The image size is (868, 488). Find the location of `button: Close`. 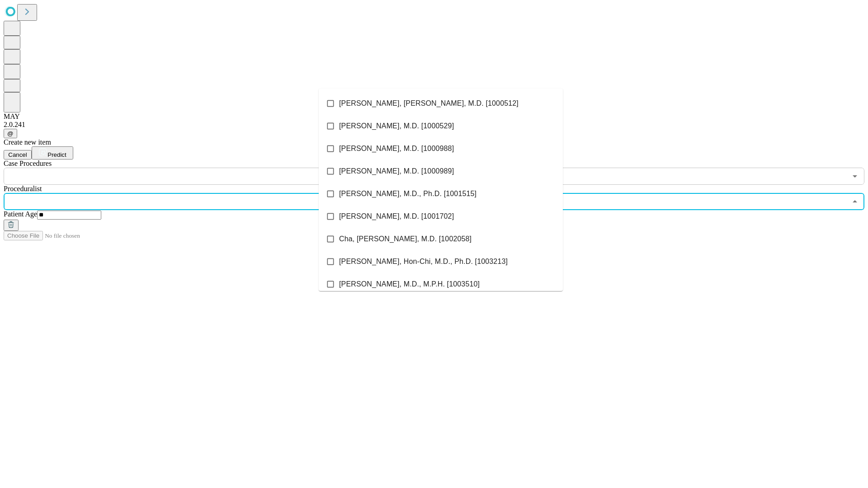

button: Close is located at coordinates (855, 202).